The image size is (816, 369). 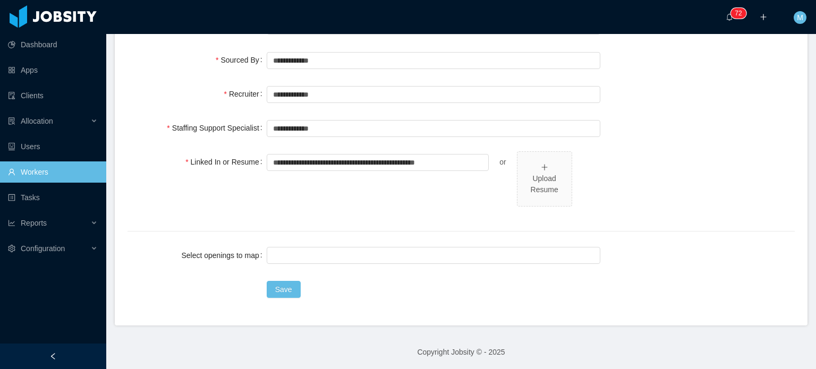 What do you see at coordinates (545, 184) in the screenshot?
I see `div: Upload Resume` at bounding box center [545, 184].